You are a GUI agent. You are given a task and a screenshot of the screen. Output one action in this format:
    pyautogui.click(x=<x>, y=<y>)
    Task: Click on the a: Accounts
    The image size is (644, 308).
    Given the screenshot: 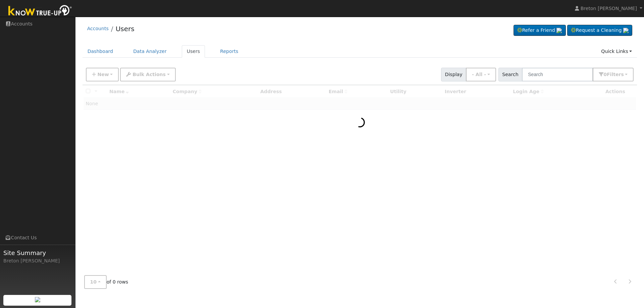 What is the action you would take?
    pyautogui.click(x=98, y=28)
    